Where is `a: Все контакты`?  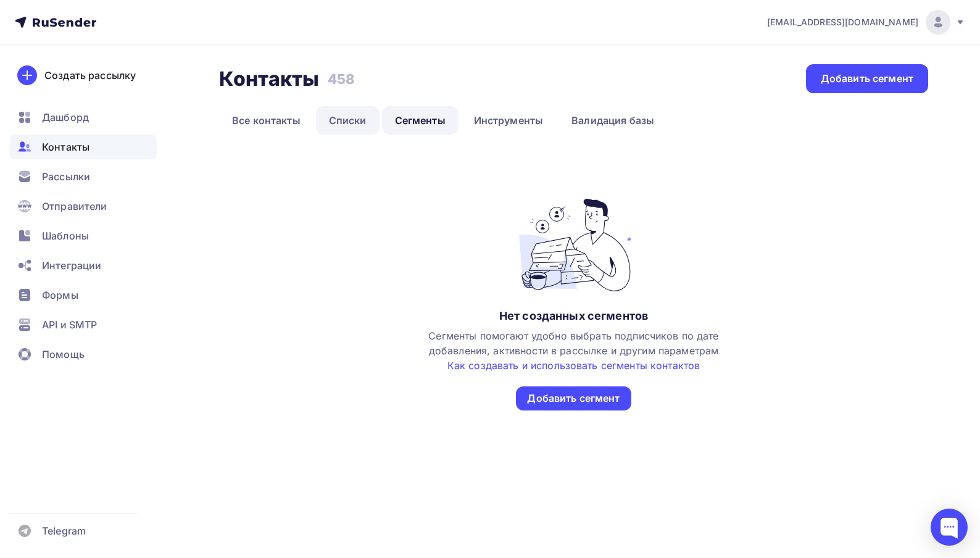 a: Все контакты is located at coordinates (266, 121).